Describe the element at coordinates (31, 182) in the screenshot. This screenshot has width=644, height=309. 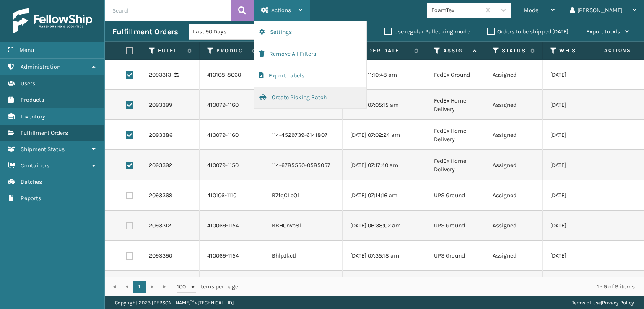
I see `span: Batches` at that location.